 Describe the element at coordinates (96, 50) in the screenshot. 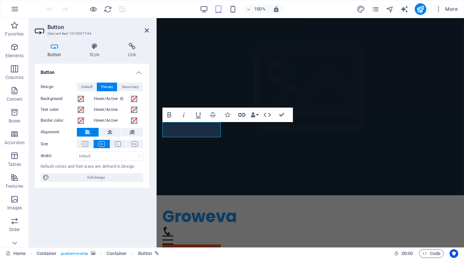

I see `h4: Style` at that location.